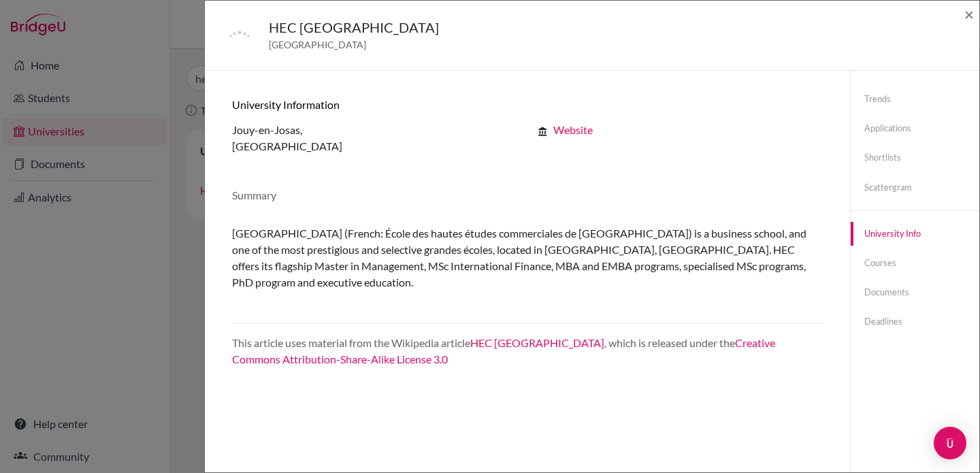 The image size is (980, 473). I want to click on div: Open Intercom Messenger, so click(951, 443).